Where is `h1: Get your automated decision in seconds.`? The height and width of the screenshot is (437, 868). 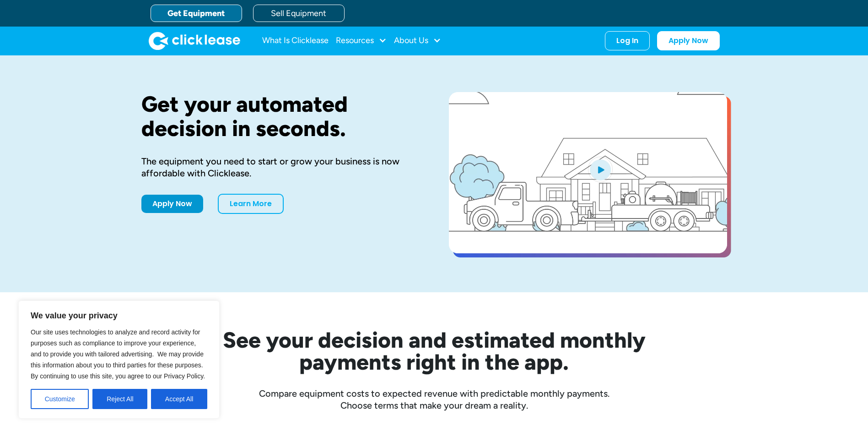
h1: Get your automated decision in seconds. is located at coordinates (281, 116).